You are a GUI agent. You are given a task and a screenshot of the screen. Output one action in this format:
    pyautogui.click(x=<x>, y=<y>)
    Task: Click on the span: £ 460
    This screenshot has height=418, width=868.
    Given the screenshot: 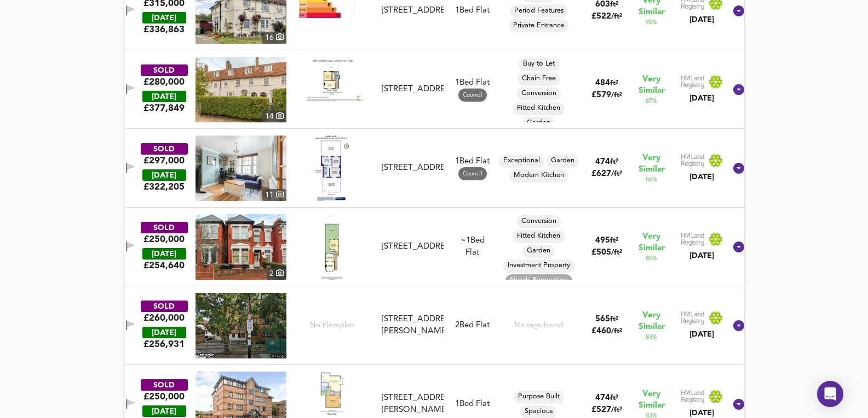 What is the action you would take?
    pyautogui.click(x=606, y=331)
    